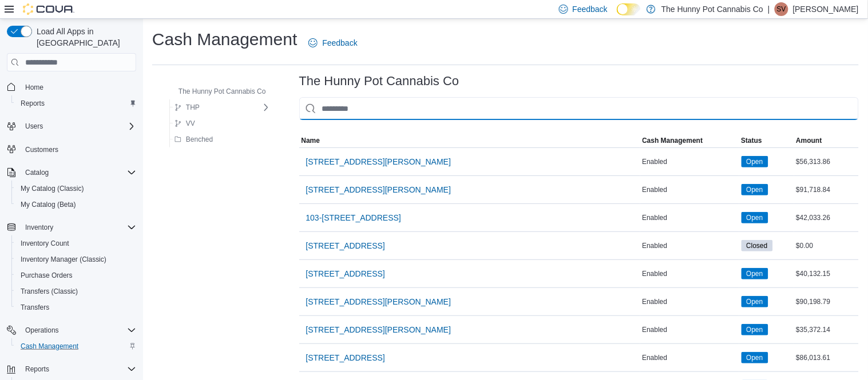 The image size is (868, 380). I want to click on span: Inventory Manager (Classic), so click(76, 260).